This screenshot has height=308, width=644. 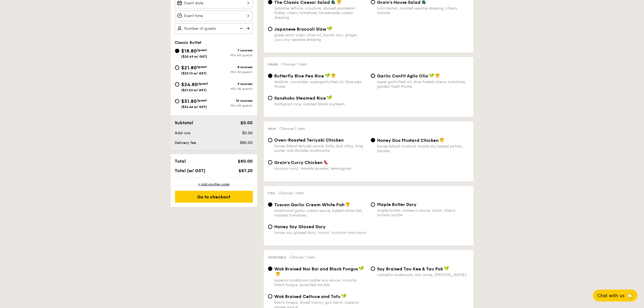 I want to click on input: $18.80/guest($20.49 w/ GST)7 coursesMin 40 guests, so click(x=177, y=51).